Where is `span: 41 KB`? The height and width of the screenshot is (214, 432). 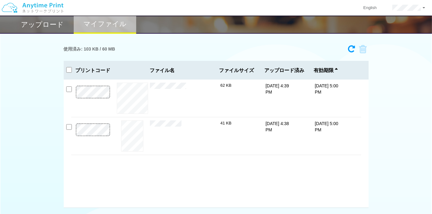 span: 41 KB is located at coordinates (226, 123).